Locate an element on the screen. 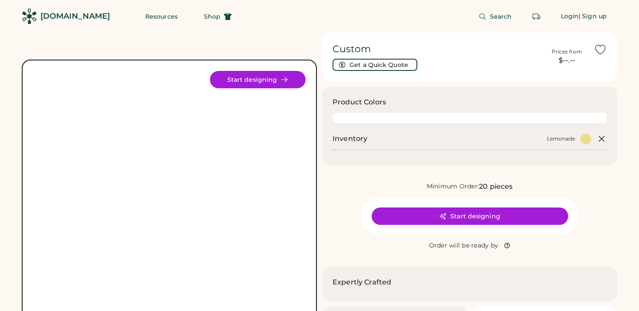  div: Prices from is located at coordinates (567, 52).